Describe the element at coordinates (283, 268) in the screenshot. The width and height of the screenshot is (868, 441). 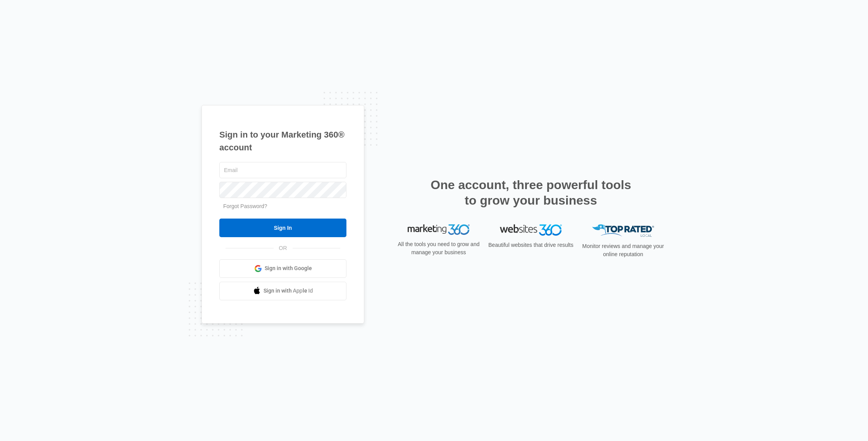
I see `a: Sign in with Google` at that location.